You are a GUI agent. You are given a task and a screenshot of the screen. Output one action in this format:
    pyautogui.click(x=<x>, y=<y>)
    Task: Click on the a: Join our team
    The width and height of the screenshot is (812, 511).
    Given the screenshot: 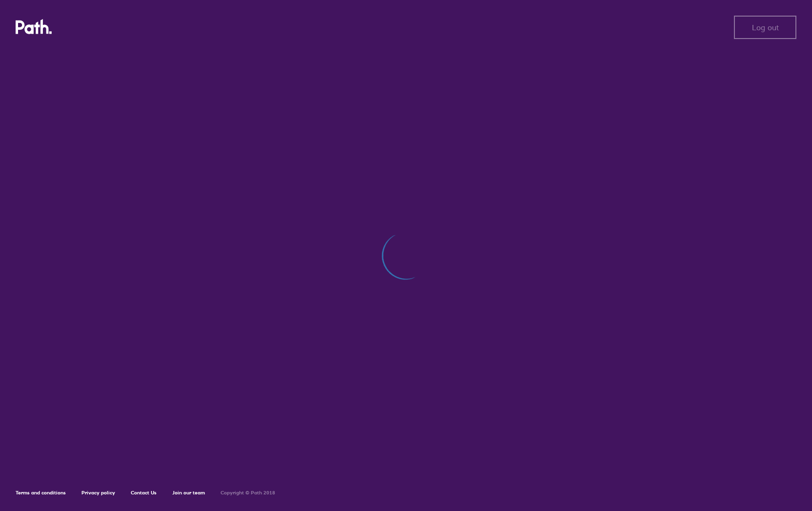 What is the action you would take?
    pyautogui.click(x=188, y=492)
    